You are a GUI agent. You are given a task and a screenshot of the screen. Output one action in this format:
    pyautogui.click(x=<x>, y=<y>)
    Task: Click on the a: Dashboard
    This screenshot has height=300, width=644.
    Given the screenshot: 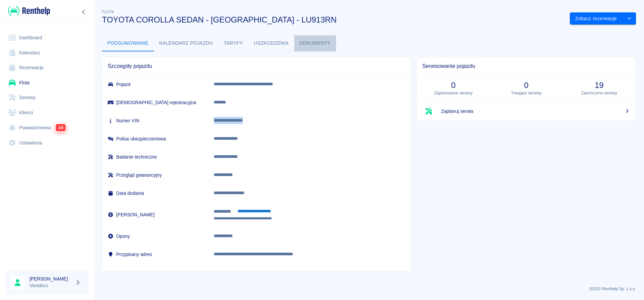 What is the action you would take?
    pyautogui.click(x=47, y=37)
    